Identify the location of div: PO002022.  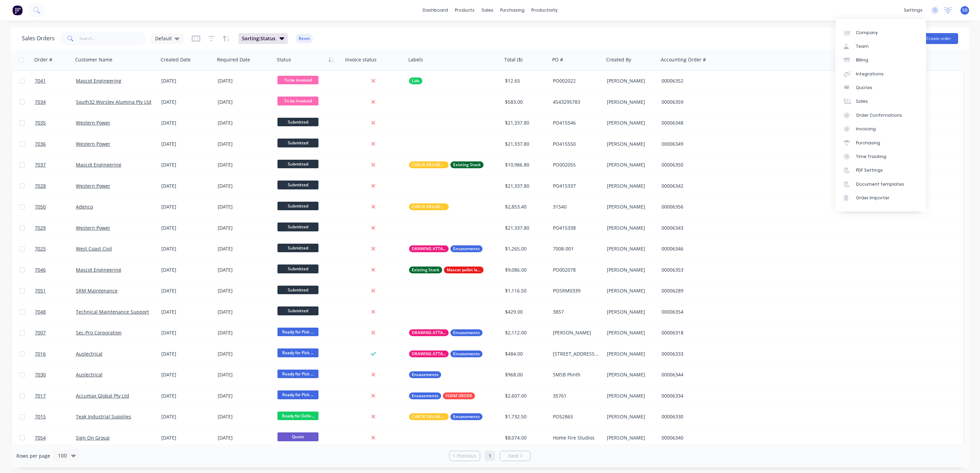
(576, 81).